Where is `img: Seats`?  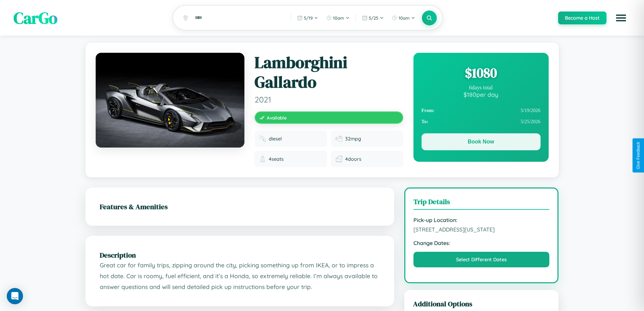
img: Seats is located at coordinates (262, 159).